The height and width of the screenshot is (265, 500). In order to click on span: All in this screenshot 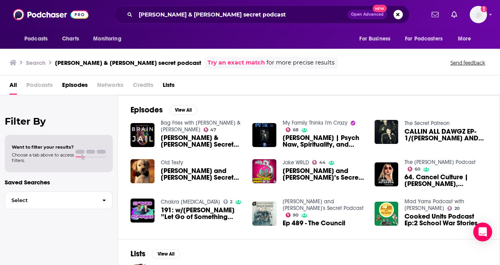, I will do `click(13, 87)`.